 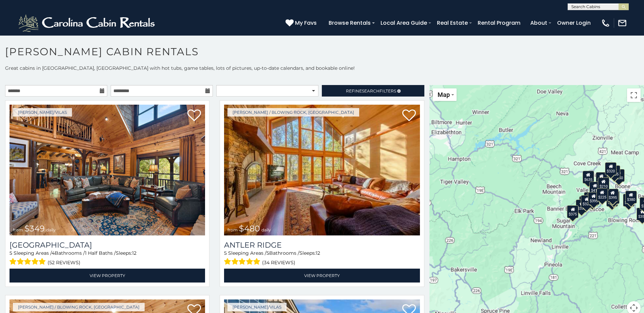 I want to click on img: 1759438208_thumbnail.jpeg, so click(x=107, y=170).